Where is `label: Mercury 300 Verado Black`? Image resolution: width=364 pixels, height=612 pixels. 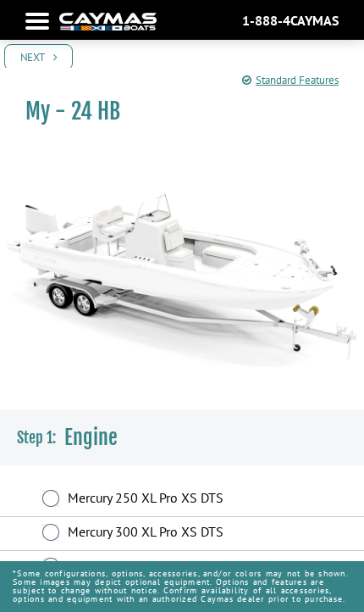
label: Mercury 300 Verado Black is located at coordinates (157, 568).